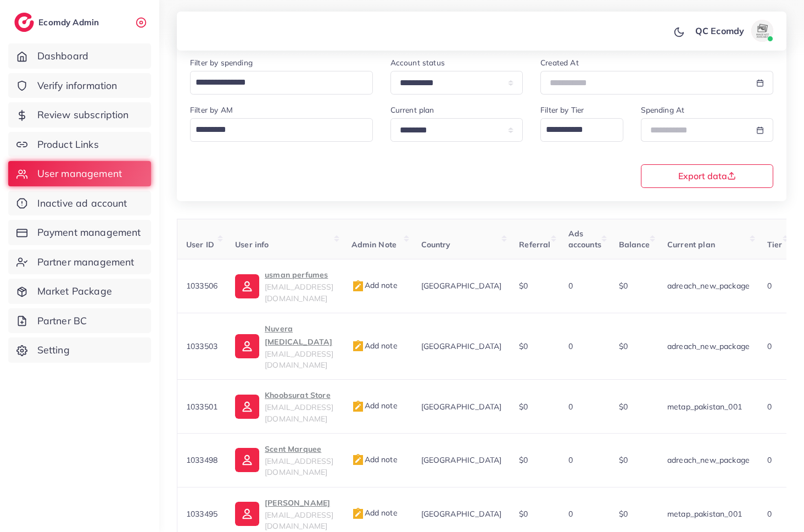  I want to click on span: Review subscription, so click(83, 115).